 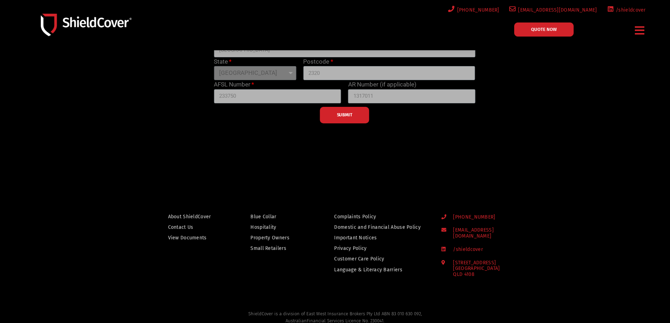 What do you see at coordinates (381, 238) in the screenshot?
I see `a: Important Notices` at bounding box center [381, 238].